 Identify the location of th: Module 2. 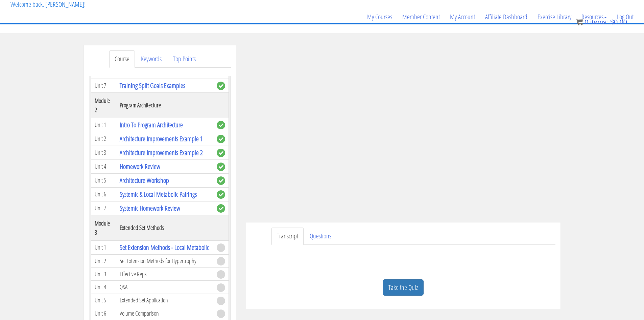
(103, 105).